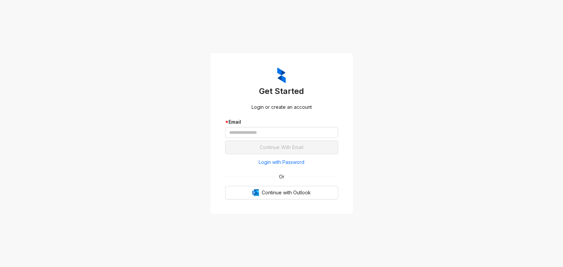 The width and height of the screenshot is (563, 267). Describe the element at coordinates (282, 162) in the screenshot. I see `button: Login with Password` at that location.